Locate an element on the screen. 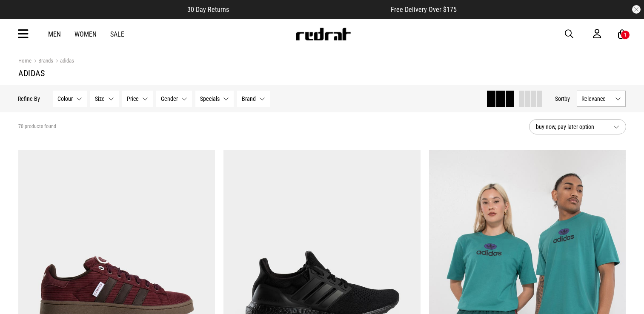 This screenshot has width=644, height=314. a: 1 is located at coordinates (622, 34).